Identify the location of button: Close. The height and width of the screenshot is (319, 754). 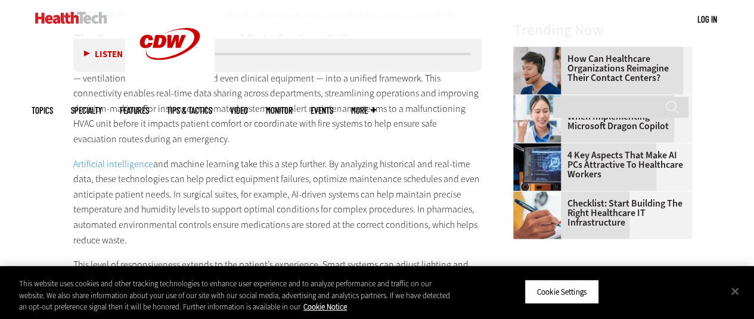
(735, 291).